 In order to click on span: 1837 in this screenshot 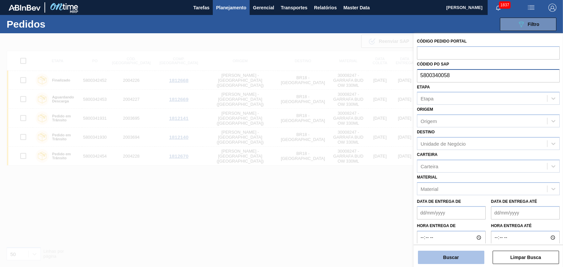, I will do `click(505, 5)`.